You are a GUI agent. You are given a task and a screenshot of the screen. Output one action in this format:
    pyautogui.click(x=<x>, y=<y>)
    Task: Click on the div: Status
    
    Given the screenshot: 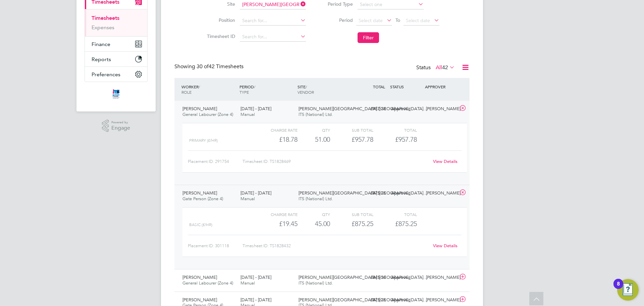 What is the action you would take?
    pyautogui.click(x=436, y=68)
    